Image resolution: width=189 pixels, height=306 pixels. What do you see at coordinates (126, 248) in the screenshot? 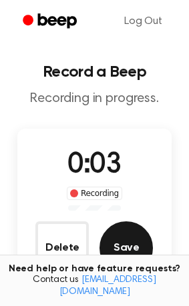
I see `button: Save Audio Record` at bounding box center [126, 248].